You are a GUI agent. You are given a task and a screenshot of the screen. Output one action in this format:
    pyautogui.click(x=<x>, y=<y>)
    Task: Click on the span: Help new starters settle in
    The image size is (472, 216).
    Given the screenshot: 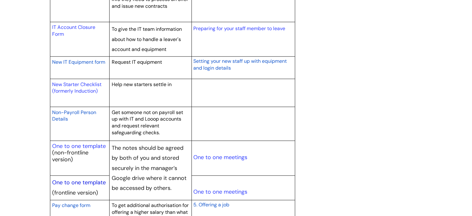 What is the action you would take?
    pyautogui.click(x=141, y=84)
    